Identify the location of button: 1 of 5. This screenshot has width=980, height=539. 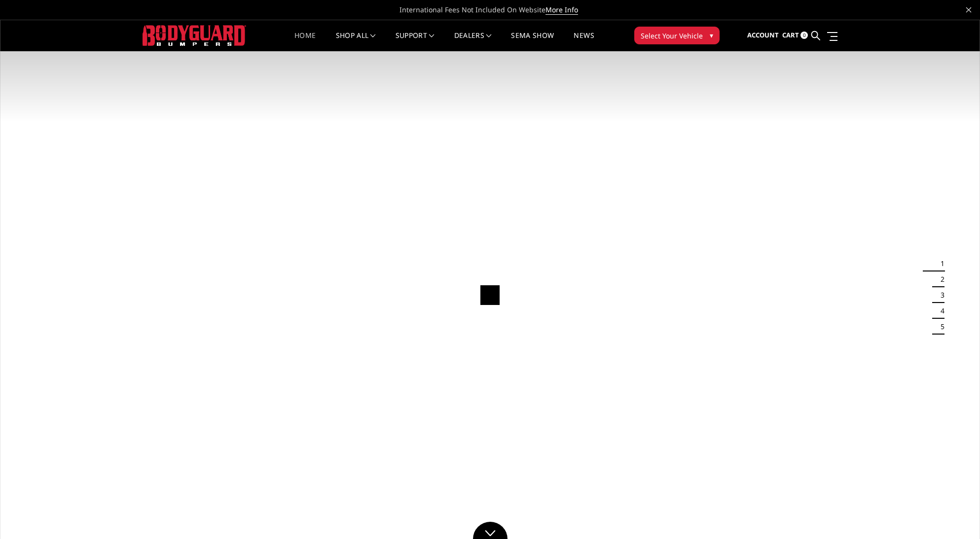
(940, 264).